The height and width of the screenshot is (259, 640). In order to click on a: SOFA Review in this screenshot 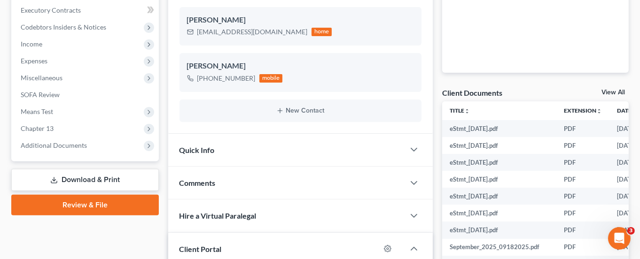, I will do `click(86, 95)`.